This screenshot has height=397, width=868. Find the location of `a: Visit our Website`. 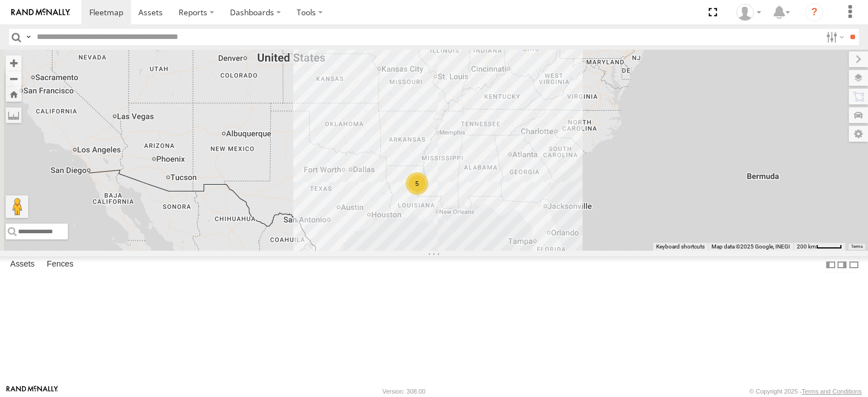

a: Visit our Website is located at coordinates (33, 392).